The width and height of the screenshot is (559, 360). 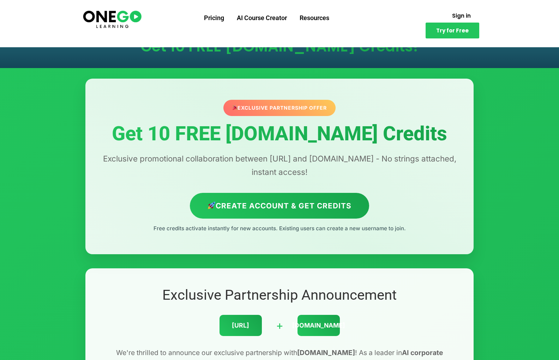 I want to click on span: Try for Free, so click(x=452, y=30).